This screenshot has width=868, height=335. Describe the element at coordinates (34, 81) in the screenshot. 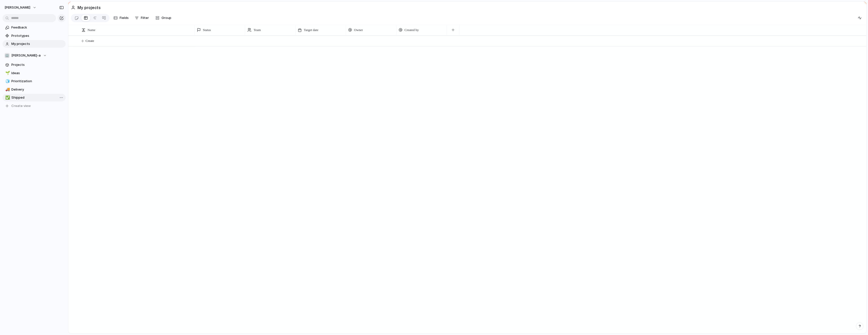

I see `a: 🧊Prioritization` at that location.